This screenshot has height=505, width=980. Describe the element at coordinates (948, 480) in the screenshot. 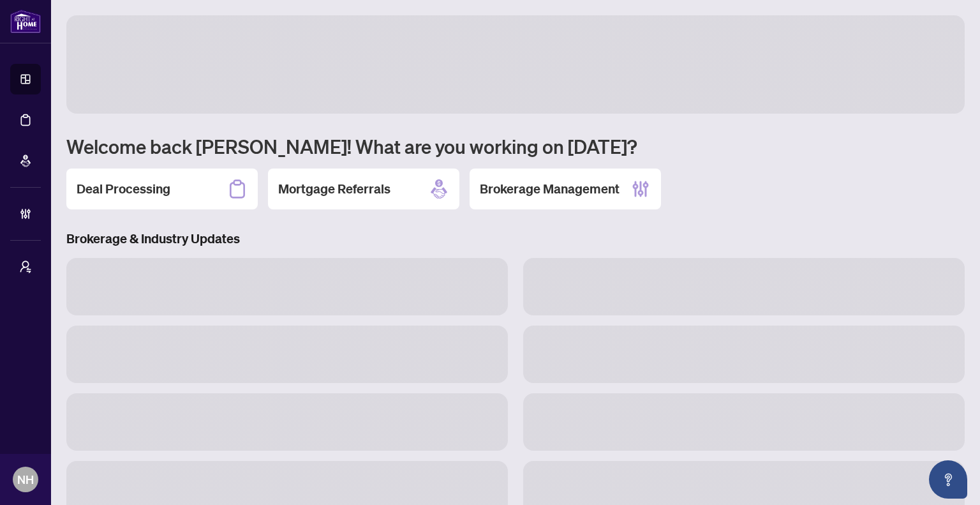

I see `button: Open asap` at that location.